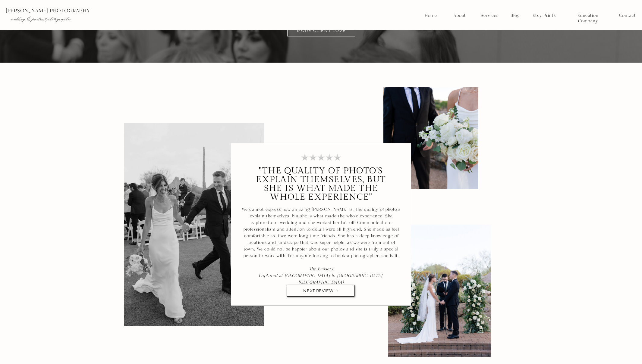 The width and height of the screenshot is (642, 364). Describe the element at coordinates (431, 15) in the screenshot. I see `a: Home` at that location.